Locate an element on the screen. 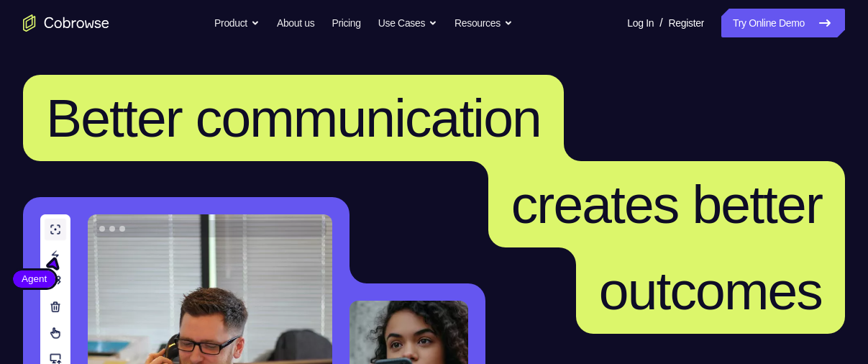 The height and width of the screenshot is (364, 868). span: outcomes is located at coordinates (711, 290).